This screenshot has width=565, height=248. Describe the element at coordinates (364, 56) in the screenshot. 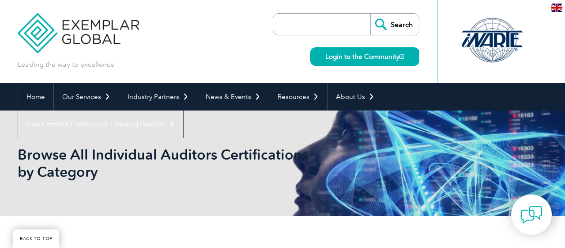

I see `a: Login to the Community` at that location.